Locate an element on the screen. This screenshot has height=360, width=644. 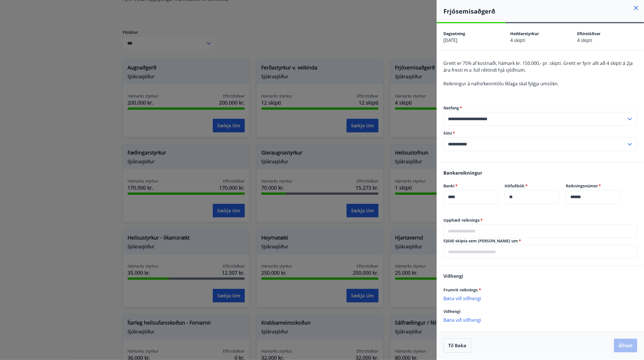
span: Bankareikningur is located at coordinates (463, 173).